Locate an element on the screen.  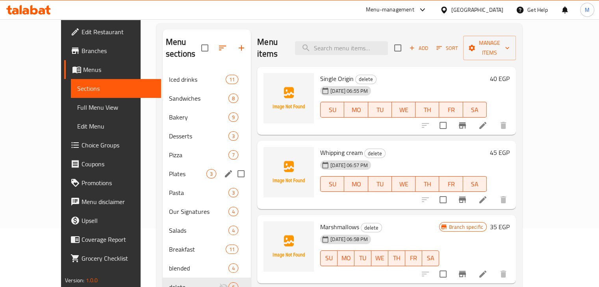
span: Branch specific is located at coordinates (466, 227).